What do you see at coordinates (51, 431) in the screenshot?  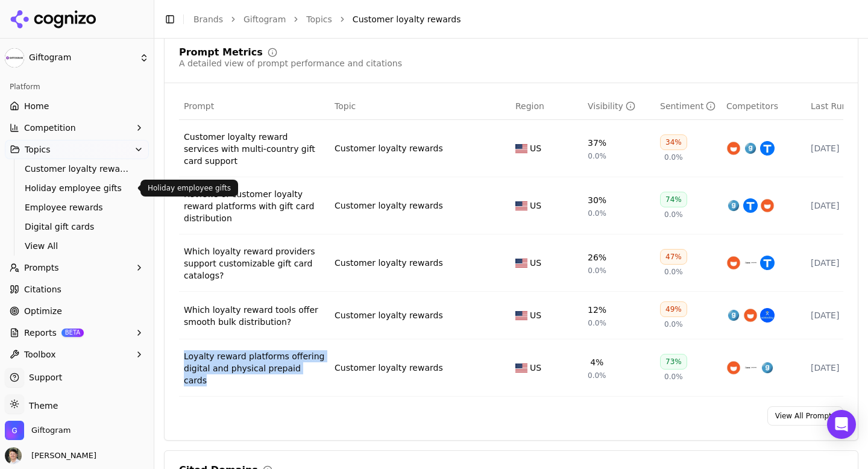 I see `span: Giftogram` at bounding box center [51, 431].